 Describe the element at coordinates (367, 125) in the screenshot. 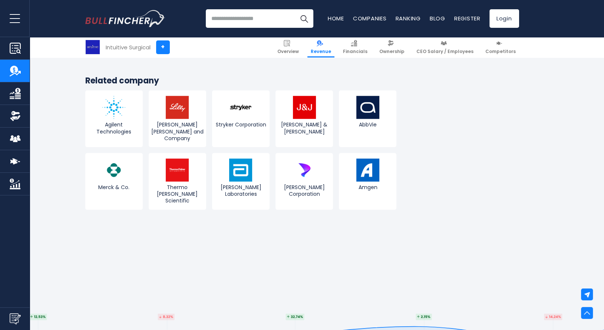

I see `span: AbbVie` at that location.